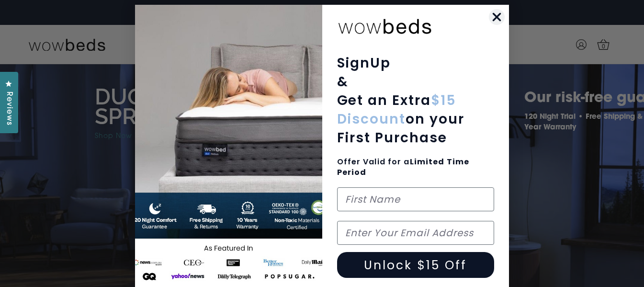 This screenshot has height=287, width=644. What do you see at coordinates (416, 233) in the screenshot?
I see `input: Enter Your Email Address` at bounding box center [416, 233].